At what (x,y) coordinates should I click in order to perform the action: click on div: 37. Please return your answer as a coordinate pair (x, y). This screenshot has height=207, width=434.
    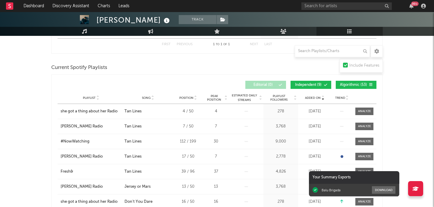
    Looking at the image, I should click on (216, 172).